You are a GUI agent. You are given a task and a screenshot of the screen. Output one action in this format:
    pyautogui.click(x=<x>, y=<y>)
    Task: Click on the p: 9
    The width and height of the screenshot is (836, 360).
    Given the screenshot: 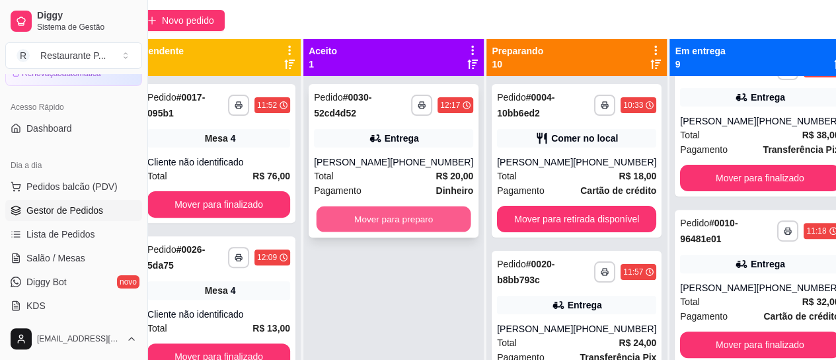 What is the action you would take?
    pyautogui.click(x=700, y=64)
    